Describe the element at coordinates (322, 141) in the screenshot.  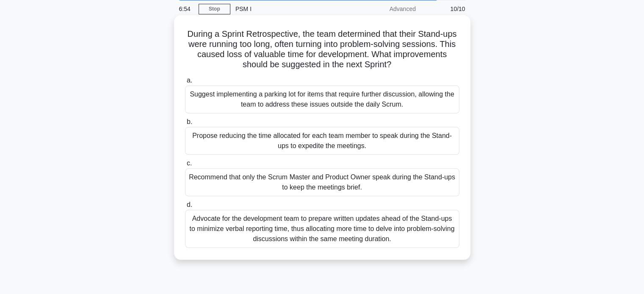
I see `div: Propose reducing the time allocated for each team member to speak during the Stand-ups to expedit...` at that location.